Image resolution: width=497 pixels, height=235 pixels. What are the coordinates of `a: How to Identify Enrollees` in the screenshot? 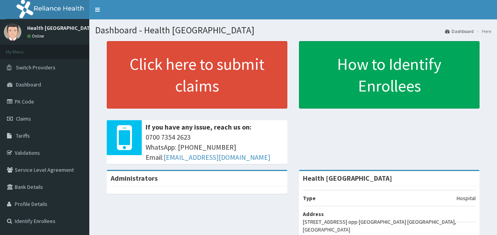 It's located at (389, 75).